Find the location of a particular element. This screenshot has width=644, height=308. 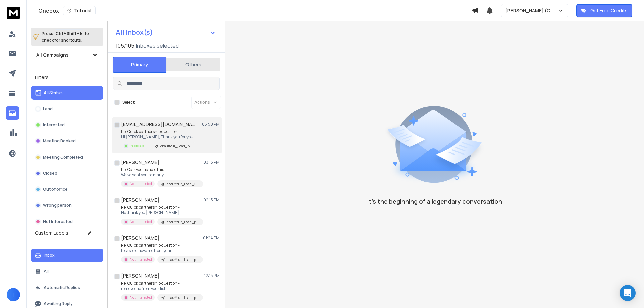

p: Wrong person is located at coordinates (57, 206).